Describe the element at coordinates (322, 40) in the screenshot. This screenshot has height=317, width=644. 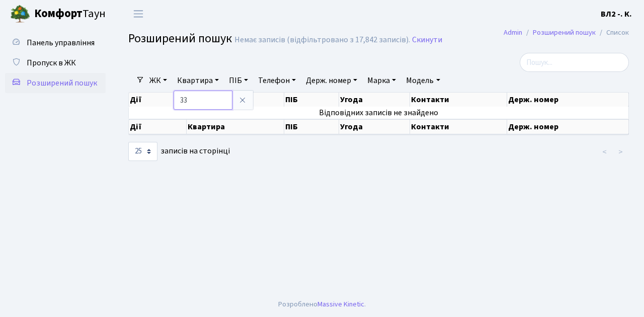
I see `div: Немає записів (відфільтровано з 17,842 записів).` at that location.